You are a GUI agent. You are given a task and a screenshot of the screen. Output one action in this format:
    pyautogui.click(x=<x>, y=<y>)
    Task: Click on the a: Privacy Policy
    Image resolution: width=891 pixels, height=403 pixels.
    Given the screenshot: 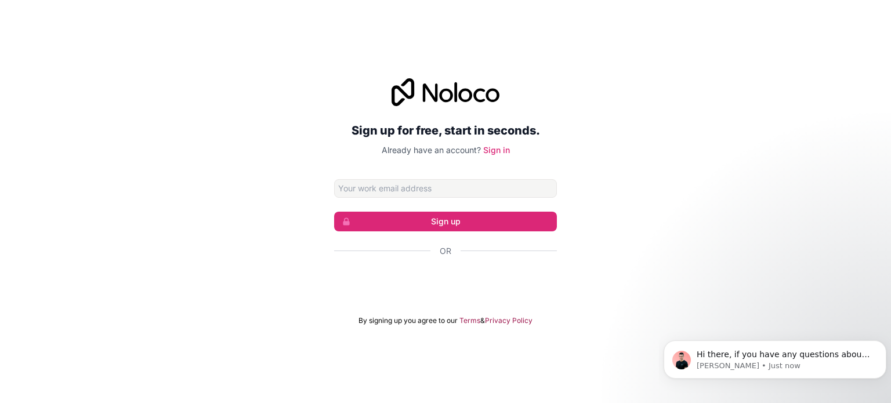 What is the action you would take?
    pyautogui.click(x=509, y=321)
    